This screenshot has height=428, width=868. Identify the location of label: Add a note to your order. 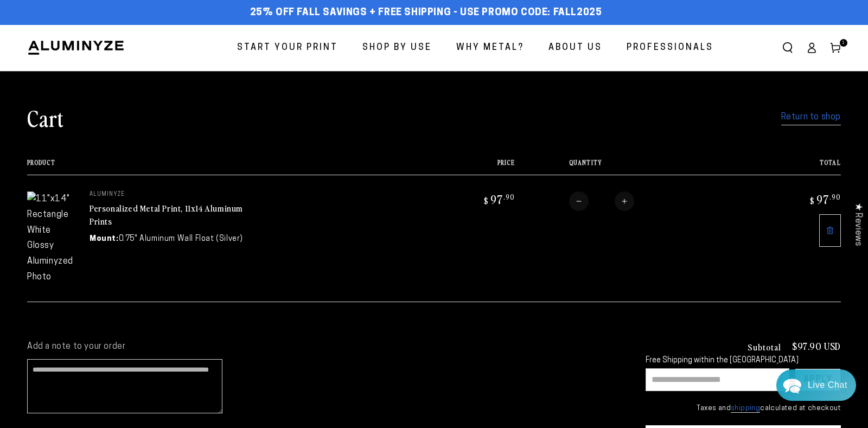
(325, 346).